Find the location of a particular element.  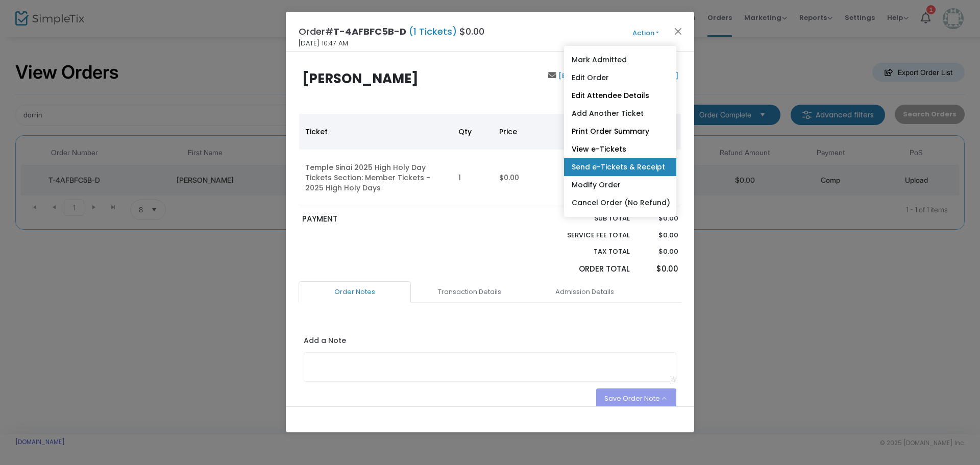

a: Print Order Summary is located at coordinates (620, 131).